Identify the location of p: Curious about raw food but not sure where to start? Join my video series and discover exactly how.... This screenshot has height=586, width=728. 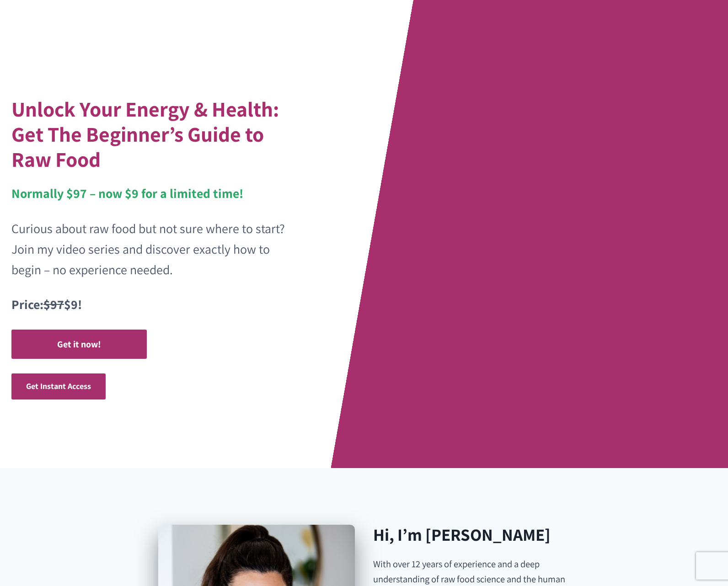
(149, 249).